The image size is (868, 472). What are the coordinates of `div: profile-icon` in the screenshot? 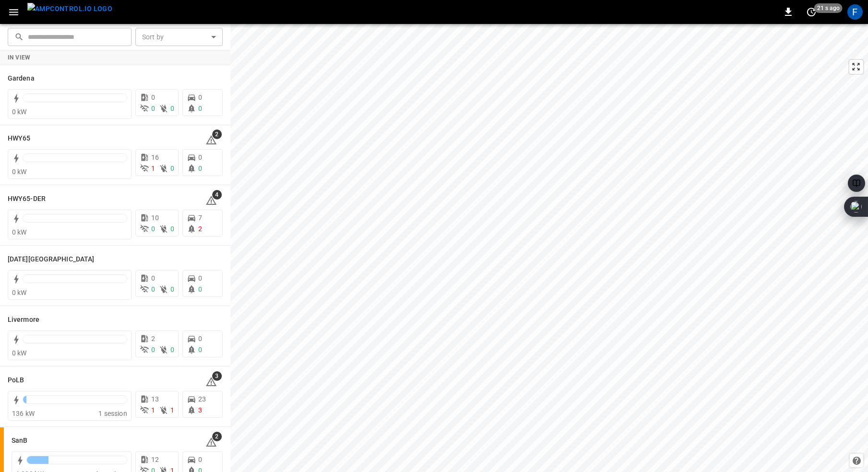 It's located at (856, 12).